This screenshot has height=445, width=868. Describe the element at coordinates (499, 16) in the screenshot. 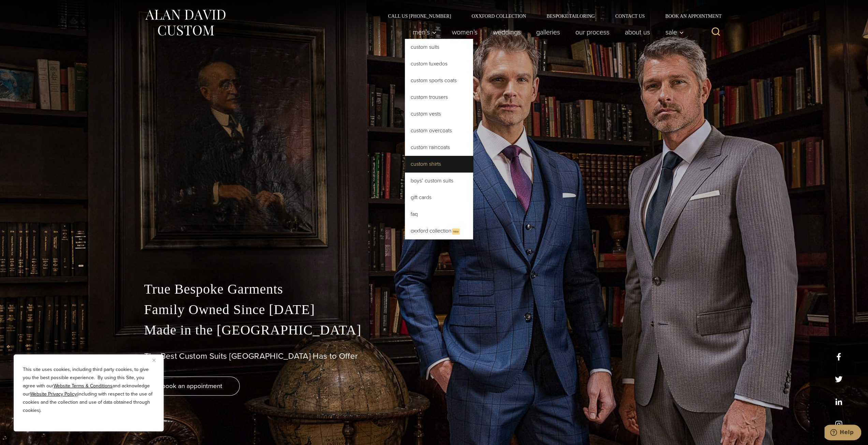

I see `a: Oxxford Collection` at that location.